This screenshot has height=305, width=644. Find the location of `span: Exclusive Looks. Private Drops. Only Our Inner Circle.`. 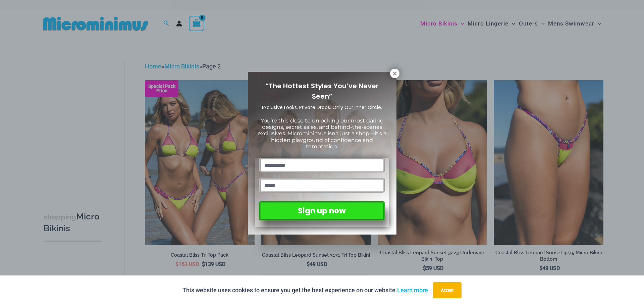

span: Exclusive Looks. Private Drops. Only Our Inner Circle. is located at coordinates (322, 108).